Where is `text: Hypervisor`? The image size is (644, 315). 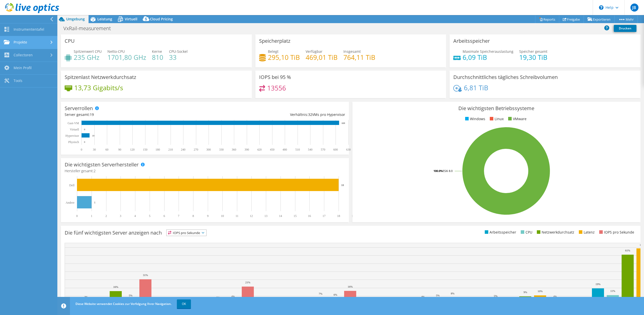 text: Hypervisor is located at coordinates (72, 135).